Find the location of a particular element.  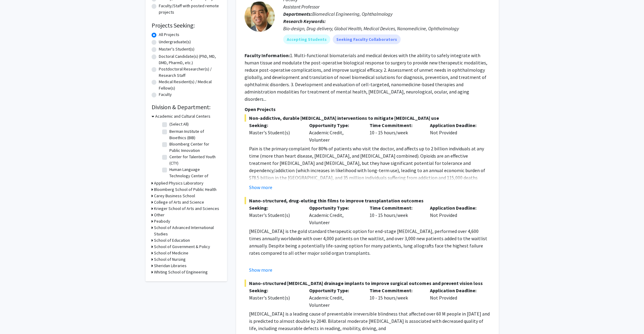

b: Research Keywords: is located at coordinates (305, 22).